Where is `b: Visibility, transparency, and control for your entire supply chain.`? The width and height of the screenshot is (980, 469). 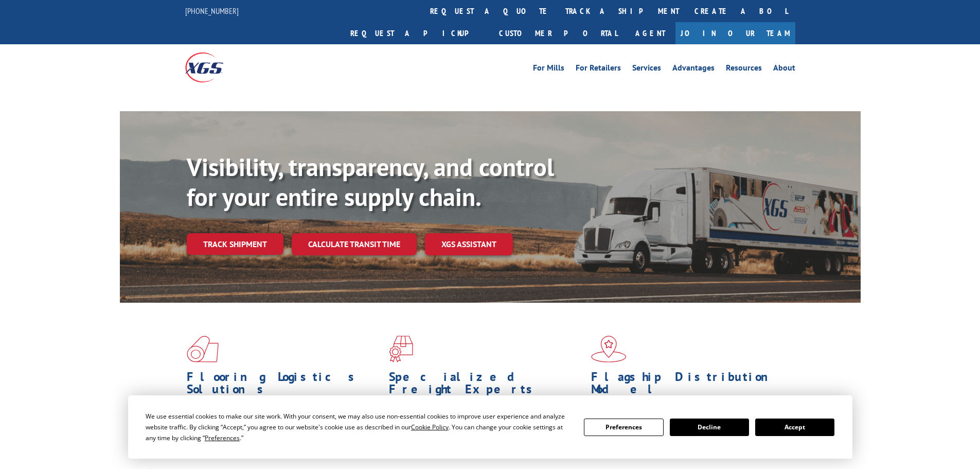
b: Visibility, transparency, and control for your entire supply chain. is located at coordinates (371, 182).